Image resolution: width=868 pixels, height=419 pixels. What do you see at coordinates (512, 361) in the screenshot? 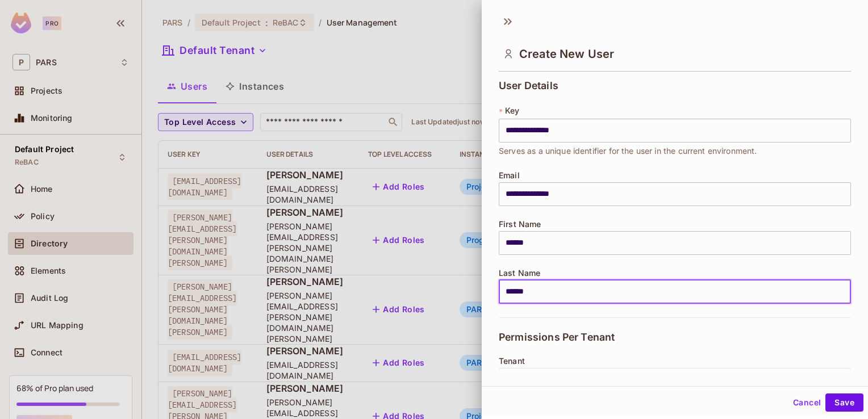
I see `span: Tenant` at bounding box center [512, 361].